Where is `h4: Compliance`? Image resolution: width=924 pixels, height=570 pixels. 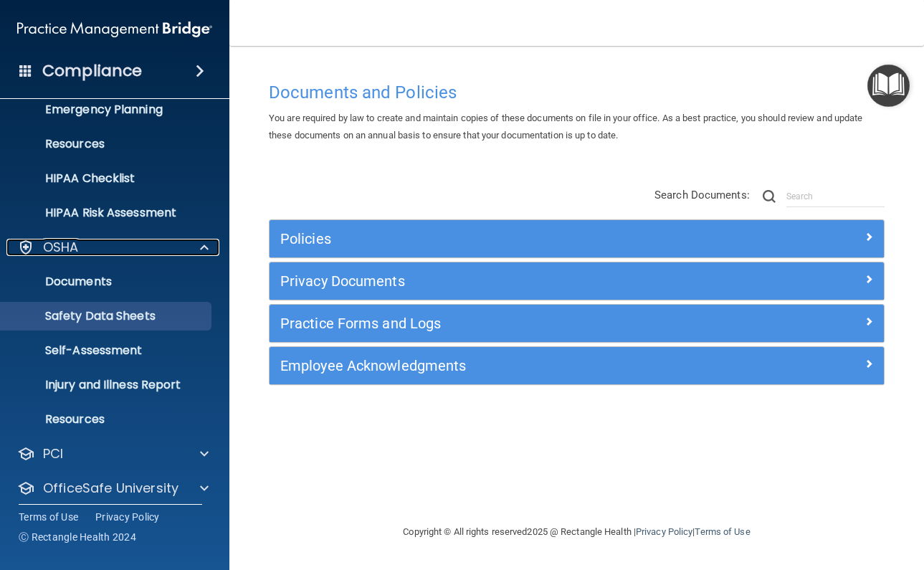
h4: Compliance is located at coordinates (92, 71).